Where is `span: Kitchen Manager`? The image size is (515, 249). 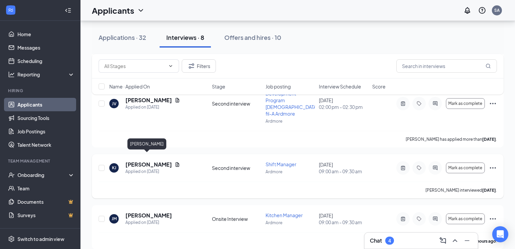
span: Kitchen Manager is located at coordinates (284, 215).